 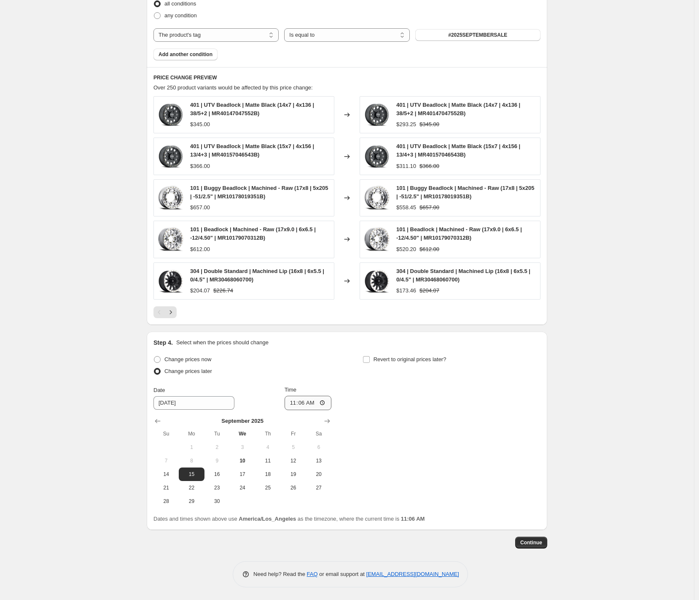 What do you see at coordinates (217, 460) in the screenshot?
I see `button: Tuesday September 9 2025` at bounding box center [217, 460].